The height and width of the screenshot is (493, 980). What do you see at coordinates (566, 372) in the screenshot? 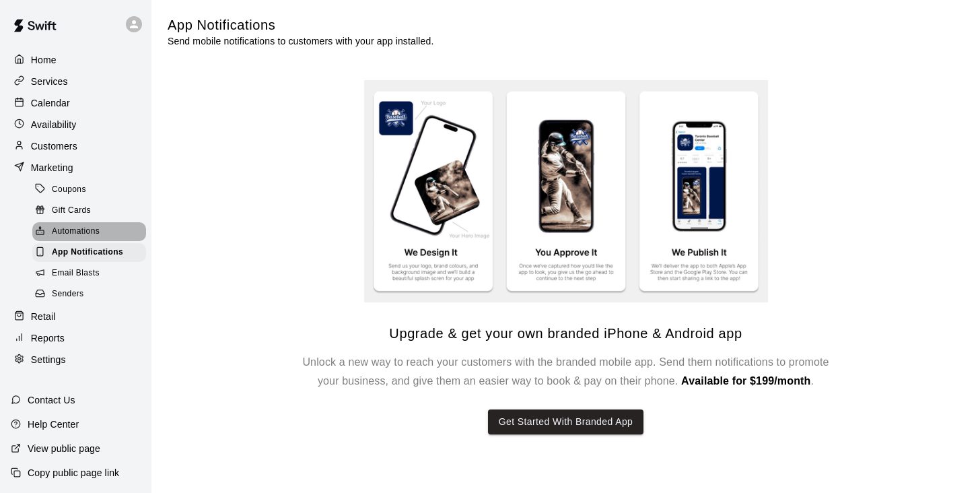
I see `h6: Unlock a new way to reach your customers with the branded mobile app. Send them notifications to ...` at bounding box center [566, 372].